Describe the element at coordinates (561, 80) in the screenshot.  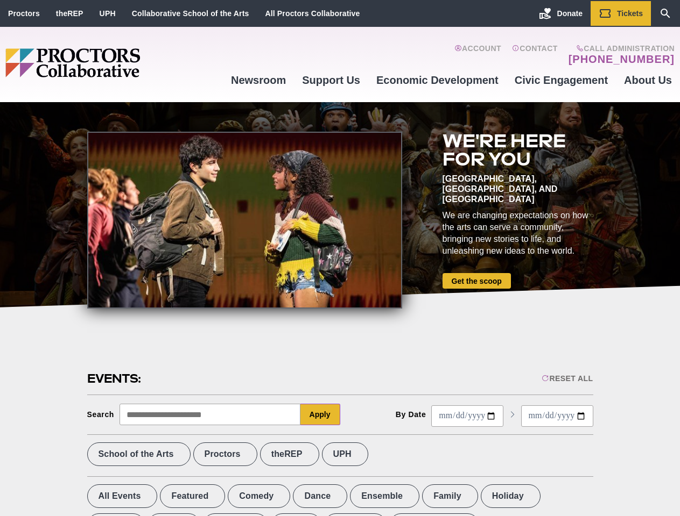
I see `a: Civic Engagement` at that location.